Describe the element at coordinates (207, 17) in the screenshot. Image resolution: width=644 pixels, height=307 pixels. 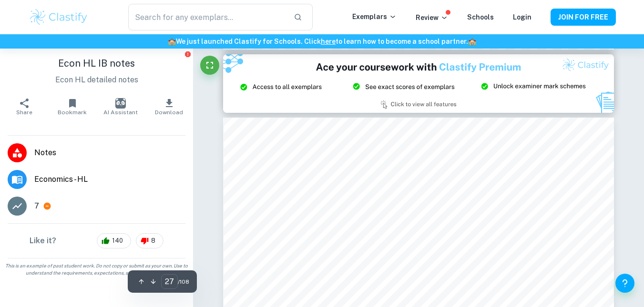
I see `input: Search for any exemplars...` at that location.